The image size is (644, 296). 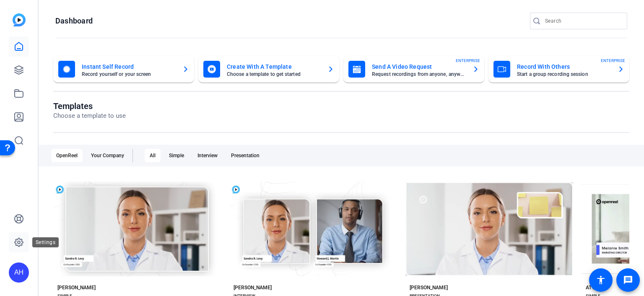 I want to click on button: Create With A TemplateChoose a template to get started, so click(x=269, y=69).